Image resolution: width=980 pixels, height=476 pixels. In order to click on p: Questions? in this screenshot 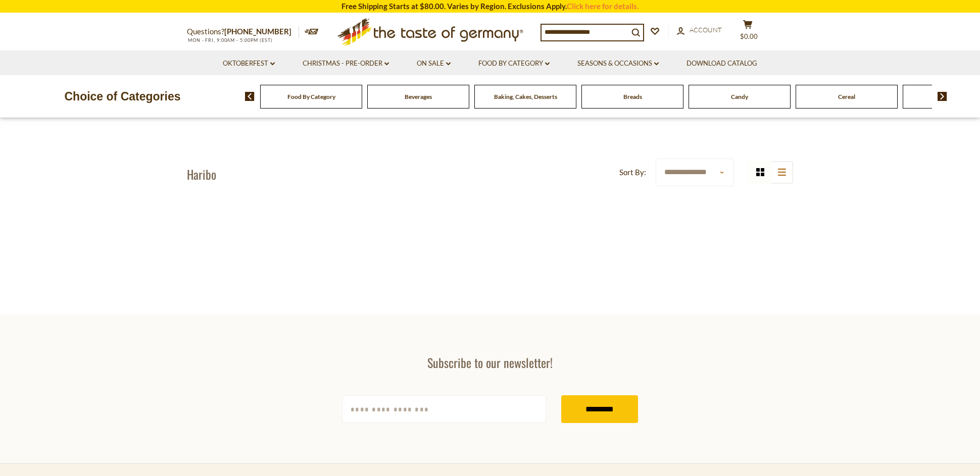, I will do `click(243, 32)`.